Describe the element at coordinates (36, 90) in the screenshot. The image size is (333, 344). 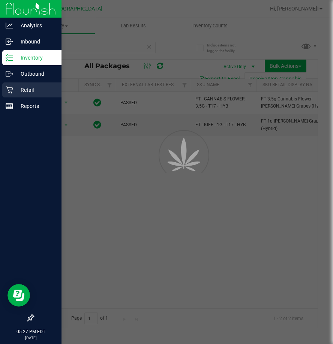
I see `p: Retail` at that location.